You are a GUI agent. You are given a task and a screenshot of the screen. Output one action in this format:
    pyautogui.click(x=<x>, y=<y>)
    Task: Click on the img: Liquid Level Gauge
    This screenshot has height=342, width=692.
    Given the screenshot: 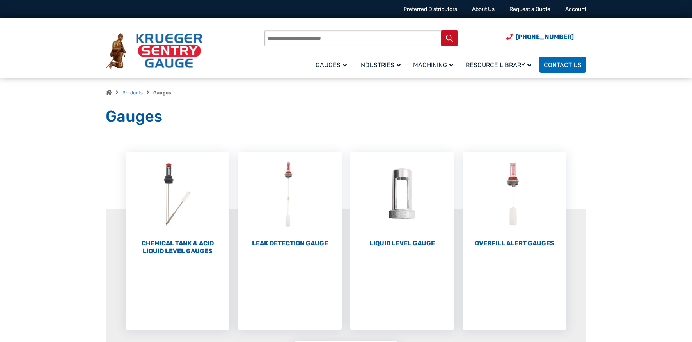 What is the action you would take?
    pyautogui.click(x=402, y=195)
    